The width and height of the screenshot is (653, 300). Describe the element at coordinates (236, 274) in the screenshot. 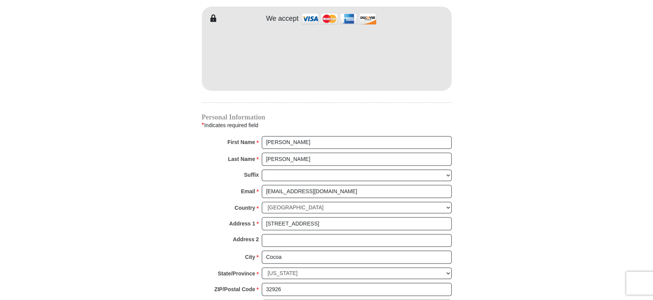

I see `strong: State/Province` at that location.